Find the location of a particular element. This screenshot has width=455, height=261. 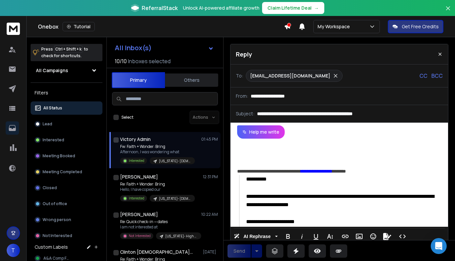

p: Hello, I have copied our is located at coordinates (157, 190).